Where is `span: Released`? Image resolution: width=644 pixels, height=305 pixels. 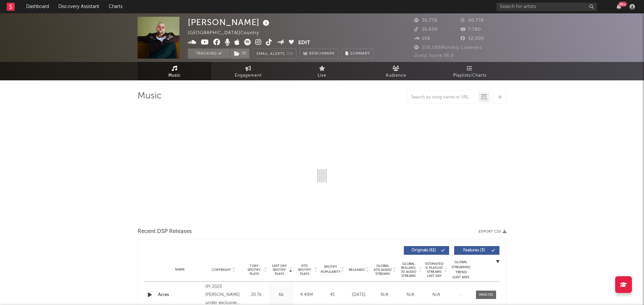
span: Released is located at coordinates (356, 270).